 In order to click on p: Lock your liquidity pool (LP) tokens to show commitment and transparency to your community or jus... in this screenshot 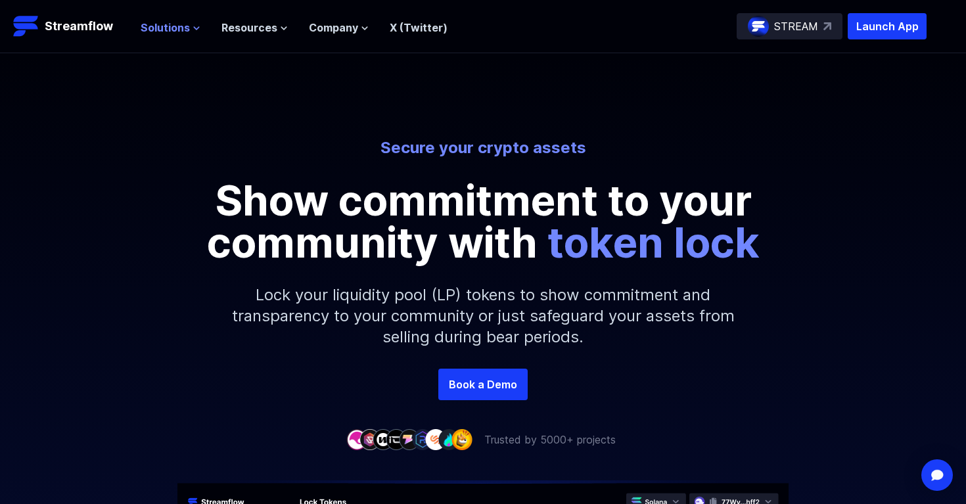, I will do `click(483, 316)`.